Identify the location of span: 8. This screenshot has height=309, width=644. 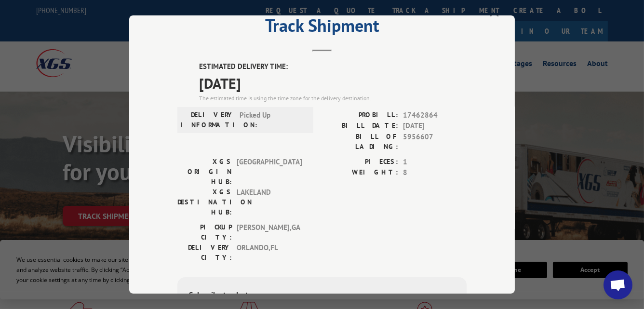
(434, 173).